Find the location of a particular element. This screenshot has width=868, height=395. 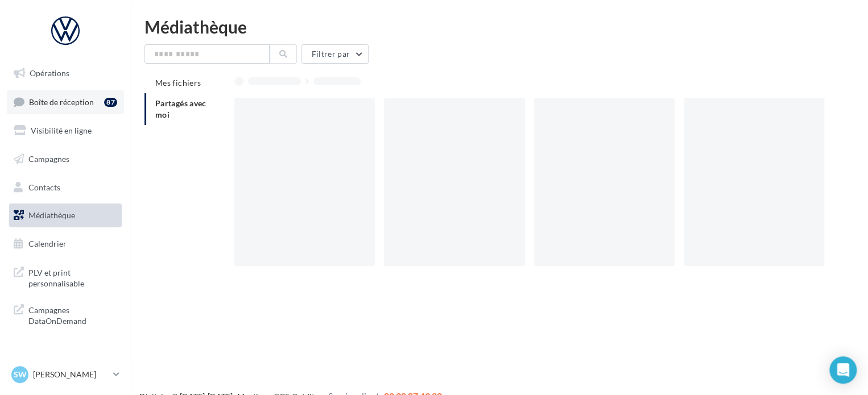

span: Boîte de réception is located at coordinates (61, 101).